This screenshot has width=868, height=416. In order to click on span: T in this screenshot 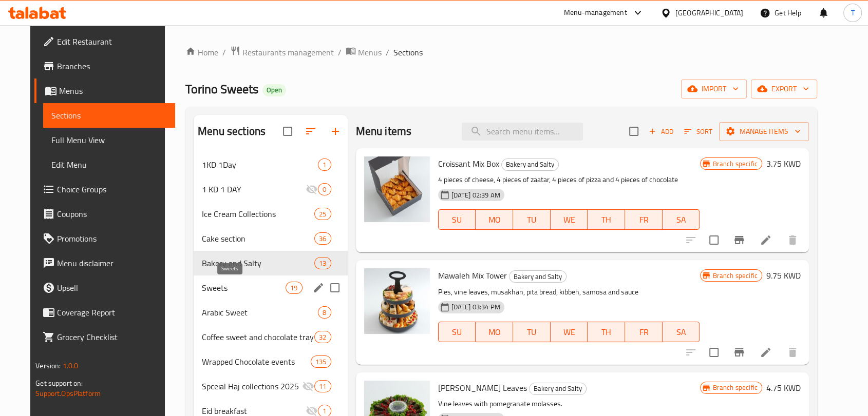, I will do `click(853, 13)`.